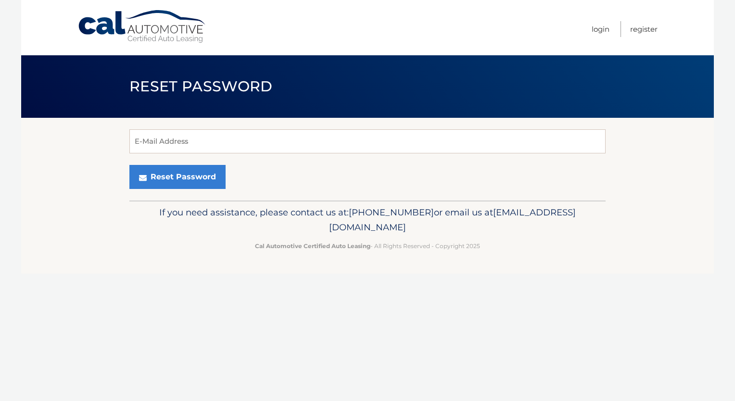  What do you see at coordinates (367, 246) in the screenshot?
I see `p: - All Rights Reserved - Copyright 2025` at bounding box center [367, 246].